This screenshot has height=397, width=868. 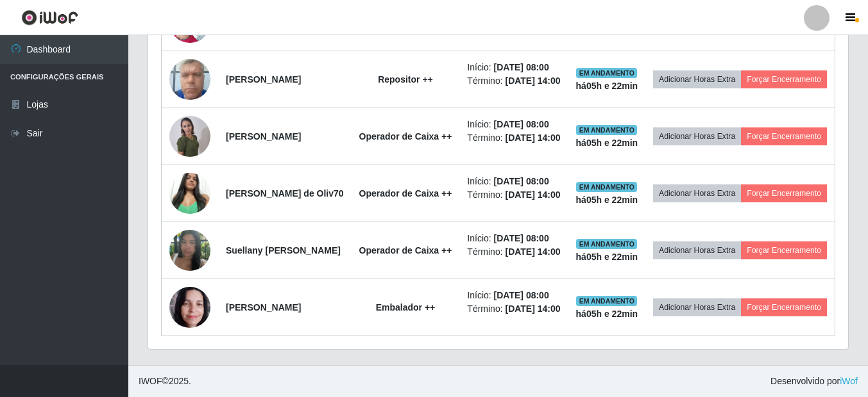 I want to click on a: iWof, so click(x=849, y=381).